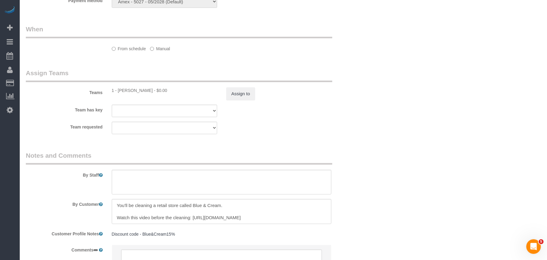 The height and width of the screenshot is (260, 547). What do you see at coordinates (179, 157) in the screenshot?
I see `legend: Notes and Comments` at bounding box center [179, 157].